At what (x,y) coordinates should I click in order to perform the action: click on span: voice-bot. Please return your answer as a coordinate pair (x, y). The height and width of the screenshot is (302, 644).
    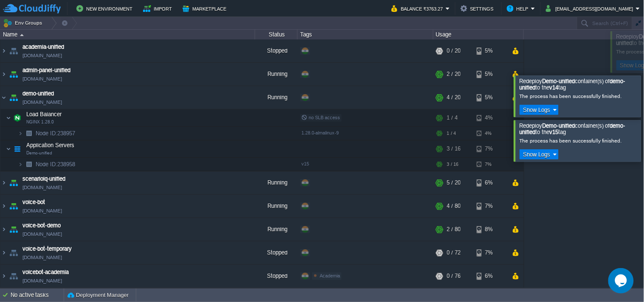
    Looking at the image, I should click on (34, 202).